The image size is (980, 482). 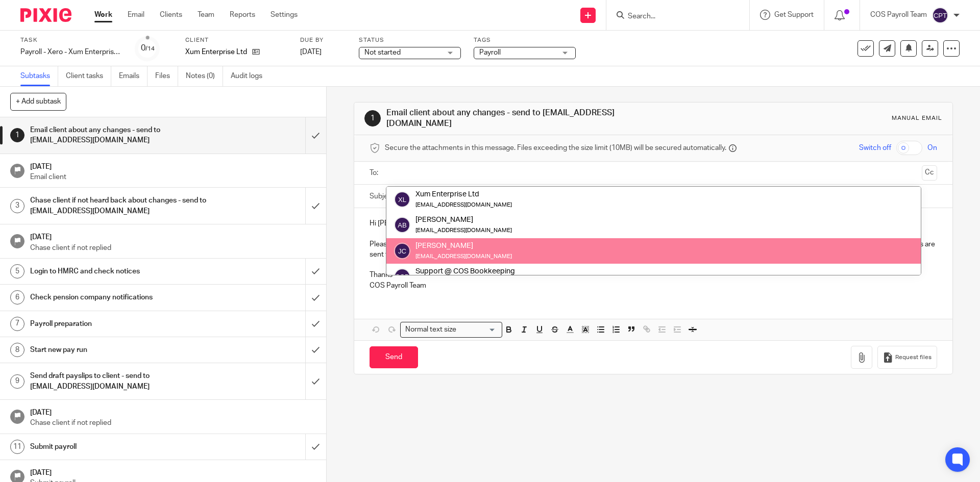 What do you see at coordinates (913, 358) in the screenshot?
I see `span: Request files` at bounding box center [913, 358].